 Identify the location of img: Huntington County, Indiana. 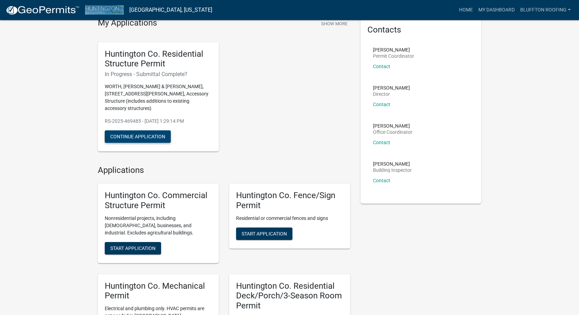
(104, 10).